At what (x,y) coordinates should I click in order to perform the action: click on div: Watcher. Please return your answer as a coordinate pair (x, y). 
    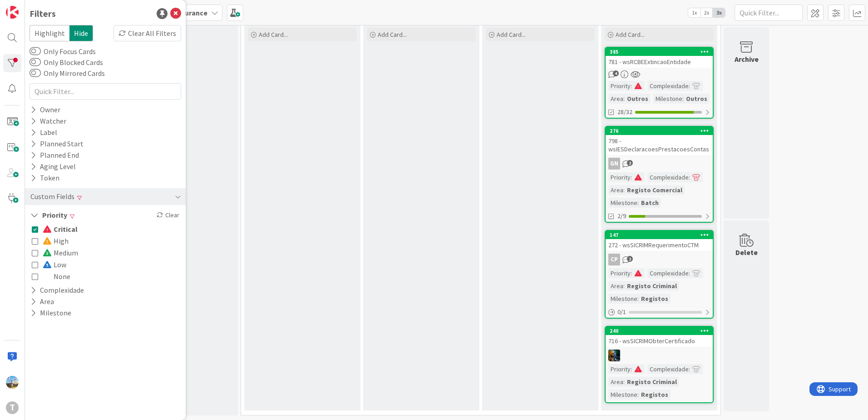
    Looking at the image, I should click on (48, 121).